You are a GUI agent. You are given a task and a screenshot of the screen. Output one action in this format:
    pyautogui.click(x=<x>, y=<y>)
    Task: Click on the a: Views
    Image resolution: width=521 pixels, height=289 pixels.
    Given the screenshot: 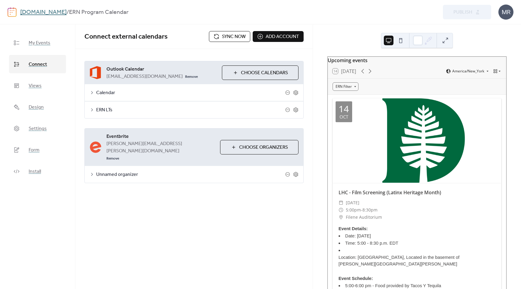 What is the action you would take?
    pyautogui.click(x=37, y=85)
    